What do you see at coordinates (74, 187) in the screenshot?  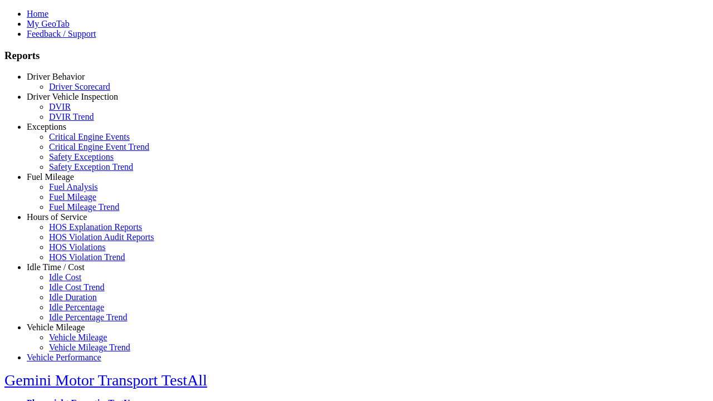 I see `a: Fuel Analysis` at bounding box center [74, 187].